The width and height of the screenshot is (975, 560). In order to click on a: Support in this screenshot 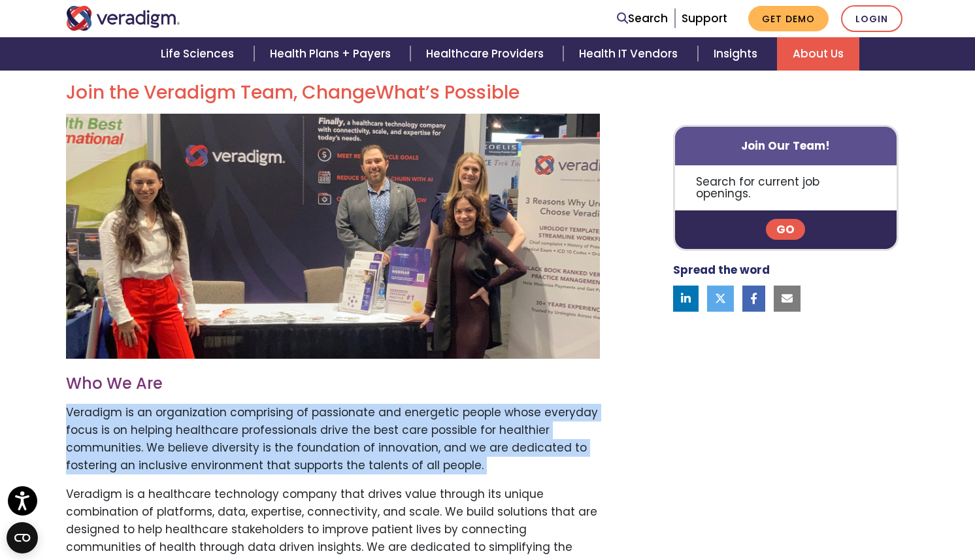, I will do `click(704, 18)`.